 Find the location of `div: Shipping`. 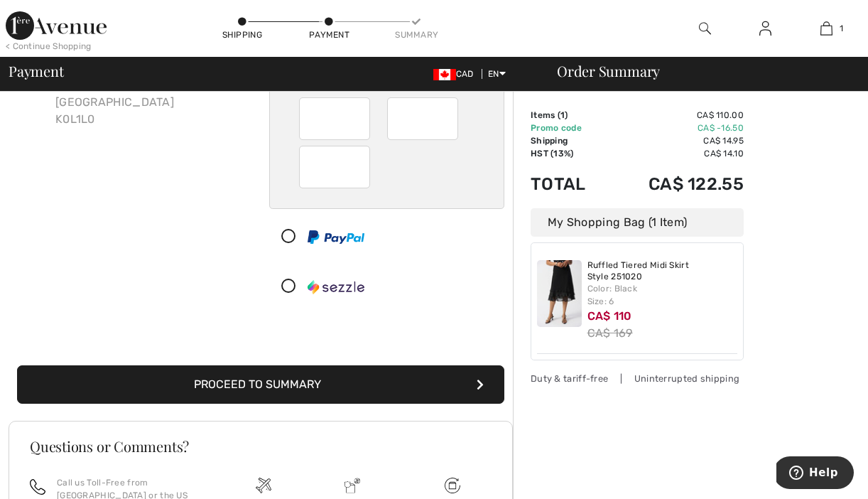

div: Shipping is located at coordinates (243, 35).